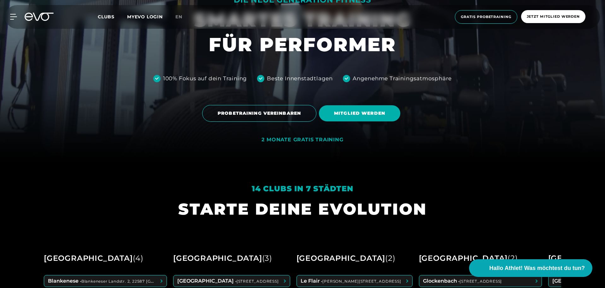  What do you see at coordinates (486, 17) in the screenshot?
I see `span: Gratis Probetraining` at bounding box center [486, 17].